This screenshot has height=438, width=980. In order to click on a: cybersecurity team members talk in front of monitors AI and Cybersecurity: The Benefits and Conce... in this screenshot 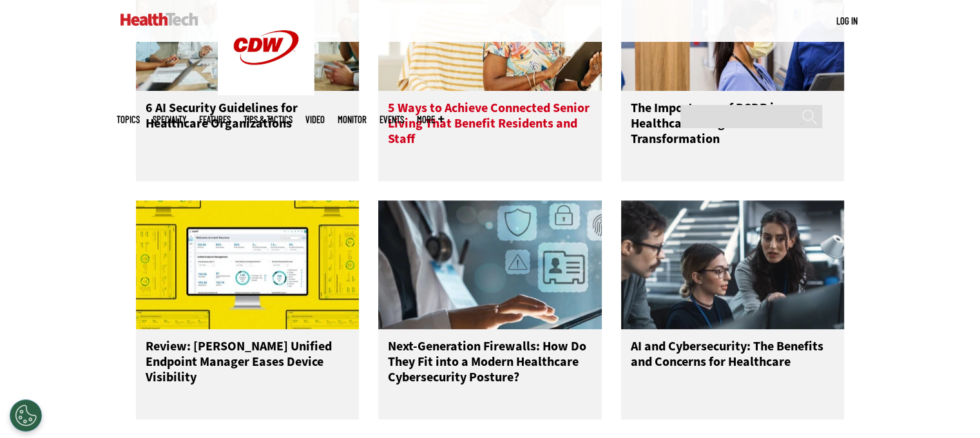, I will do `click(732, 311)`.